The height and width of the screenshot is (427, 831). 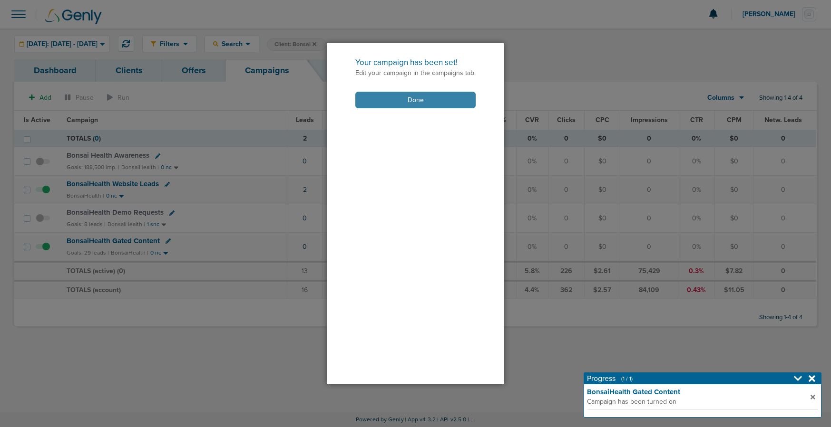 What do you see at coordinates (415, 100) in the screenshot?
I see `button: Done` at bounding box center [415, 100].